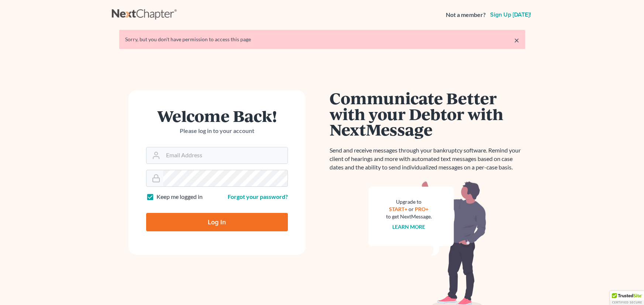  Describe the element at coordinates (422, 209) in the screenshot. I see `a: PRO+` at that location.